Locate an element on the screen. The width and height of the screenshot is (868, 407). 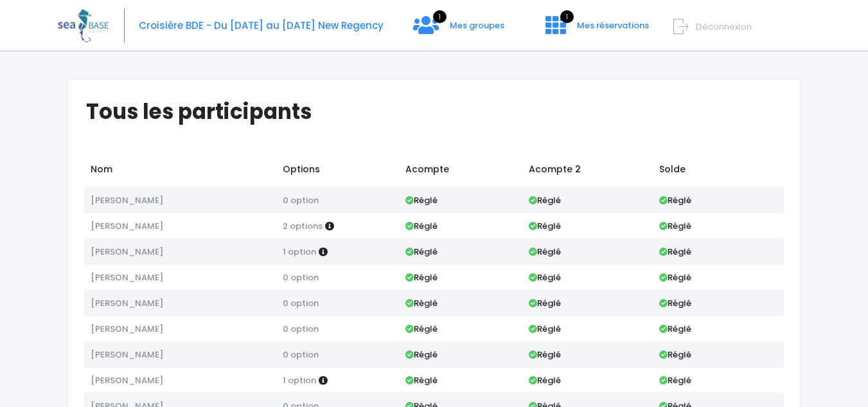
span: 2 options is located at coordinates (303, 225).